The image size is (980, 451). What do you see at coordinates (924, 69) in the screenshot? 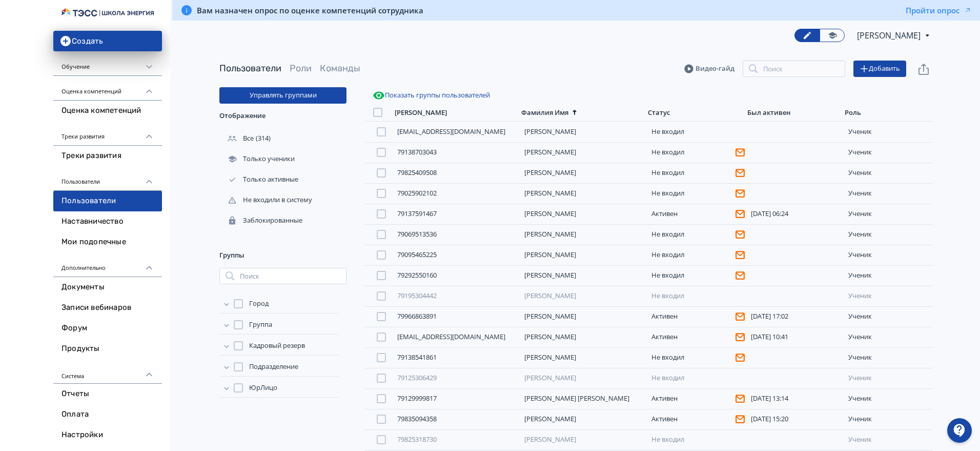
I see `svg: Экспорт пользователей файлом` at bounding box center [924, 69].